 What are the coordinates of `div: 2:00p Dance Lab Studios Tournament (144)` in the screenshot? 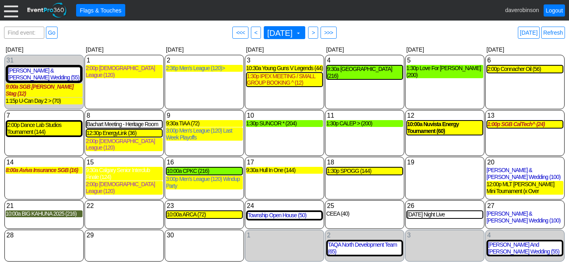 It's located at (44, 129).